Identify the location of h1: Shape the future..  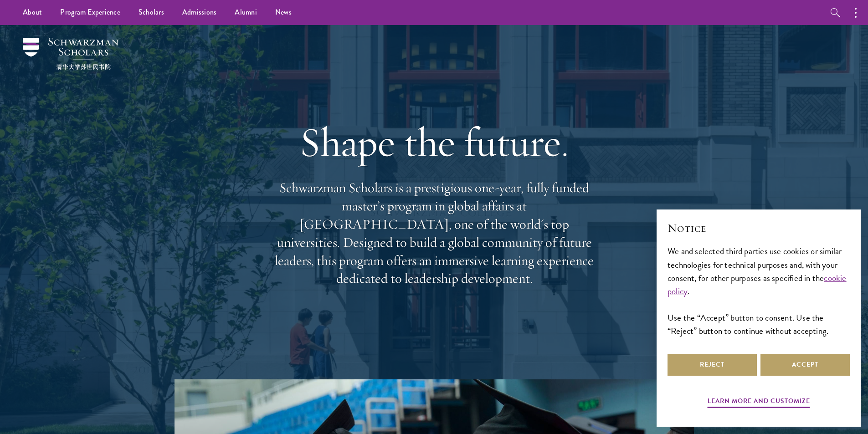
(434, 142).